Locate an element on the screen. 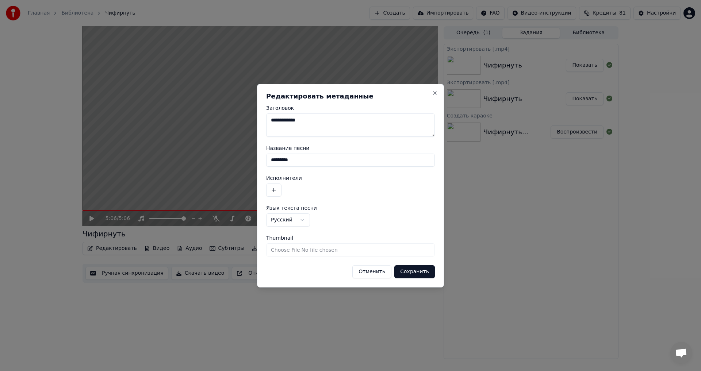 The height and width of the screenshot is (371, 701). h2: Редактировать метаданные is located at coordinates (350, 96).